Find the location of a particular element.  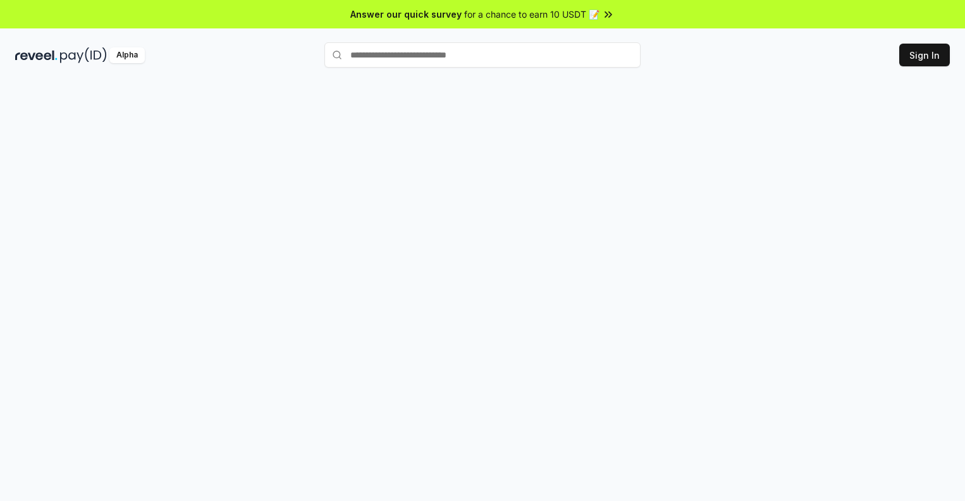

span: for a chance to earn 10 USDT 📝 is located at coordinates (532, 14).